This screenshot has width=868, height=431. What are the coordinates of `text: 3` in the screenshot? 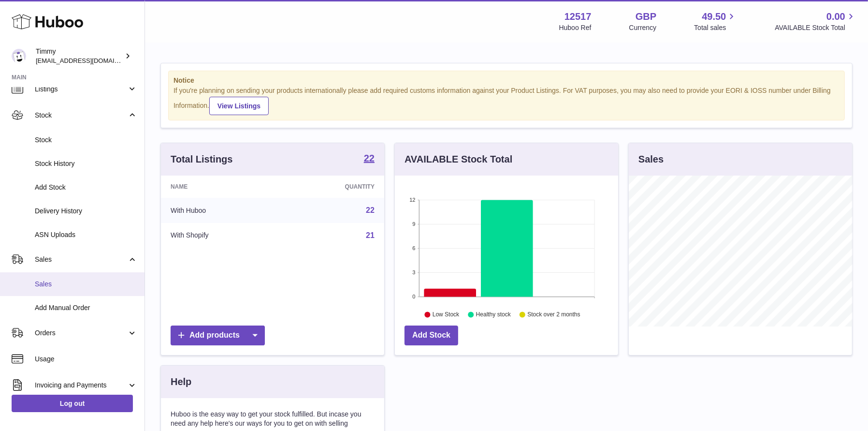 It's located at (414, 272).